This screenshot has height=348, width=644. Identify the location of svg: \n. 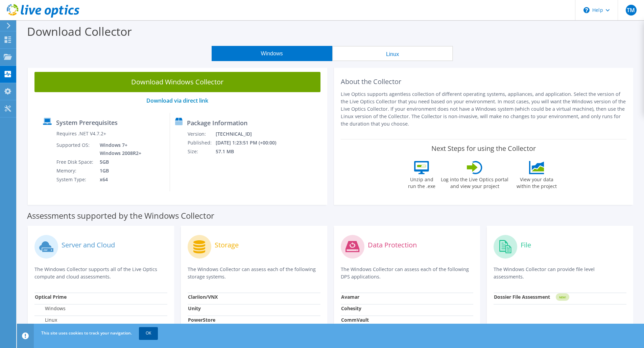
(586, 10).